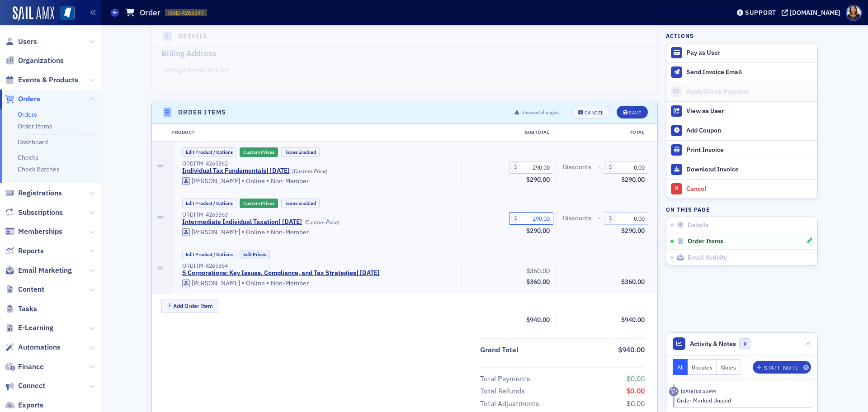 This screenshot has width=868, height=412. Describe the element at coordinates (507, 379) in the screenshot. I see `span: Total Payments` at that location.